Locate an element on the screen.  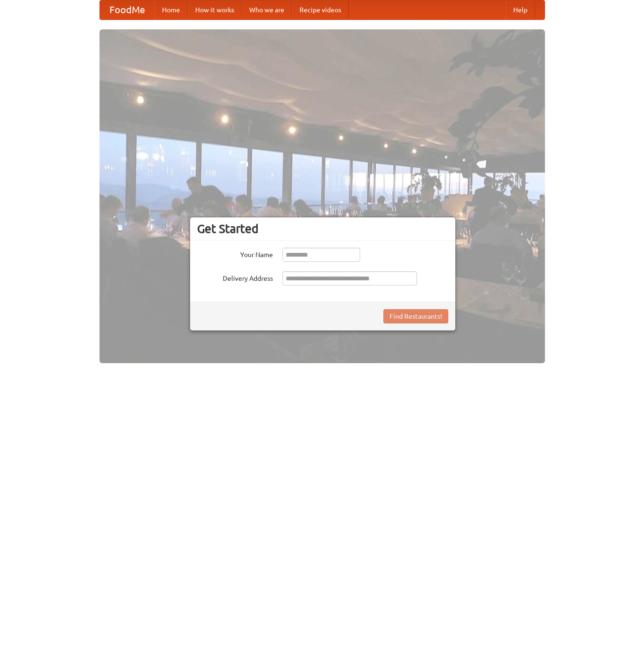
a: Home is located at coordinates (171, 10).